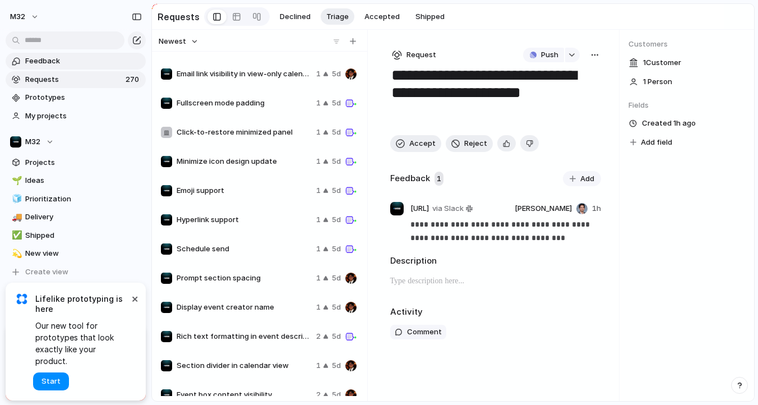 This screenshot has height=405, width=758. What do you see at coordinates (84, 254) in the screenshot?
I see `span: New view` at bounding box center [84, 254].